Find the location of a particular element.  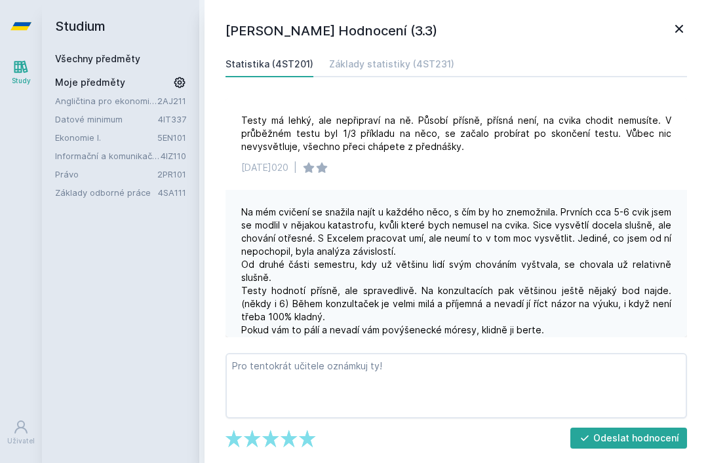

a: Právo is located at coordinates (106, 174).